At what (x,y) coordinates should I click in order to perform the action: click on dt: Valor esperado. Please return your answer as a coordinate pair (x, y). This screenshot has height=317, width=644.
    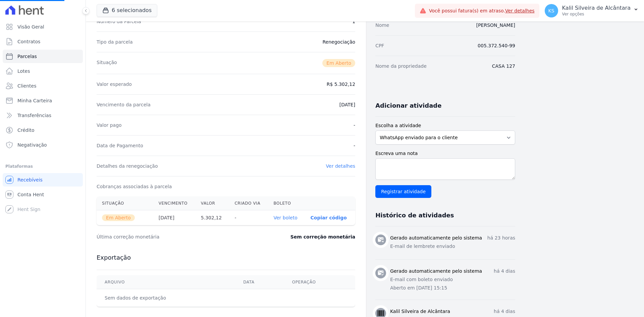
    Looking at the image, I should click on (114, 84).